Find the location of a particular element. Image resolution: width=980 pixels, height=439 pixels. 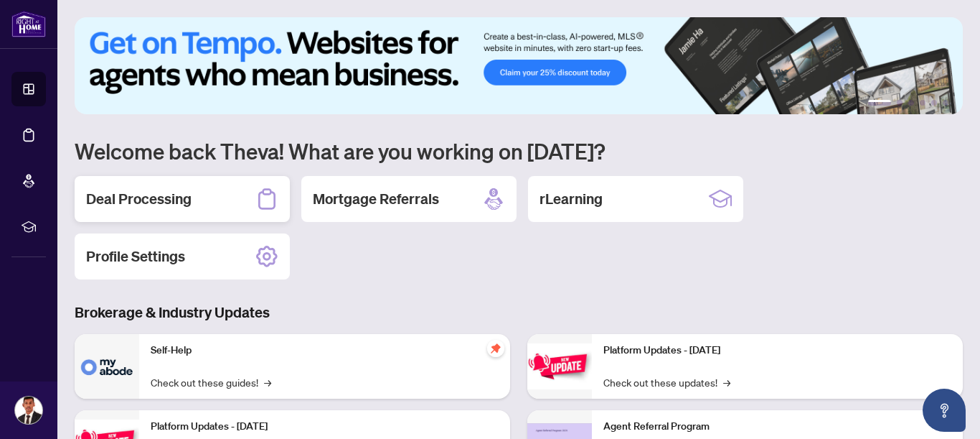

h2: rLearning is located at coordinates (571, 199).